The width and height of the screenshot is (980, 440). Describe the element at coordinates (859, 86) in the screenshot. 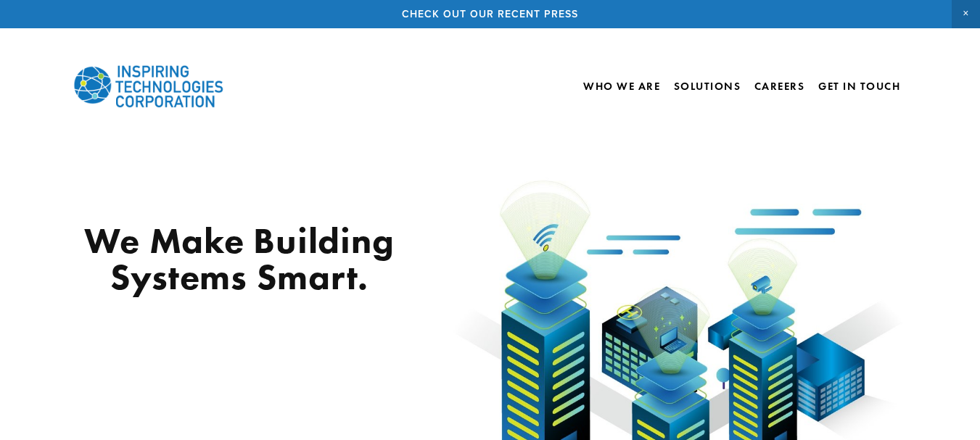

I see `a: Get In Touch` at that location.